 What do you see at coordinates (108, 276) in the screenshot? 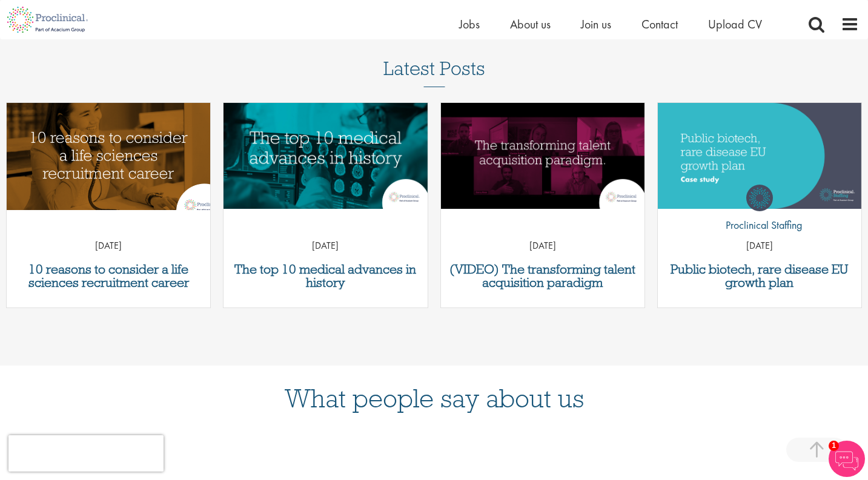
I see `a: 10 reasons to consider a life sciences recruitment career` at bounding box center [108, 276].